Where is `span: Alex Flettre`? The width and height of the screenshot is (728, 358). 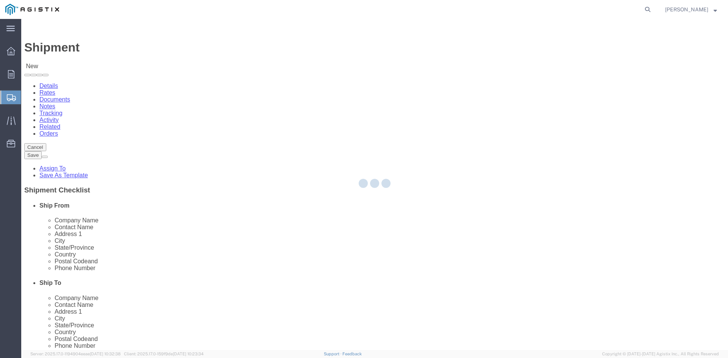 span: Alex Flettre is located at coordinates (686, 9).